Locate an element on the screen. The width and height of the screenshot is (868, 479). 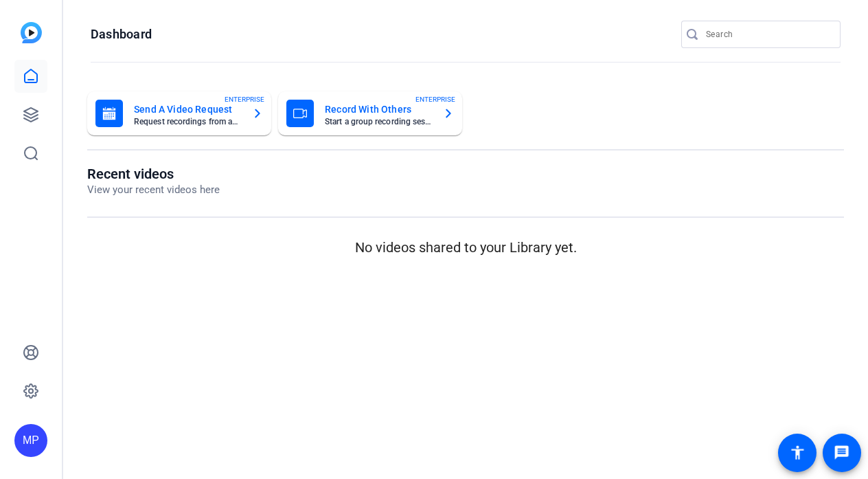
p: No videos shared to your Library yet. is located at coordinates (465, 248).